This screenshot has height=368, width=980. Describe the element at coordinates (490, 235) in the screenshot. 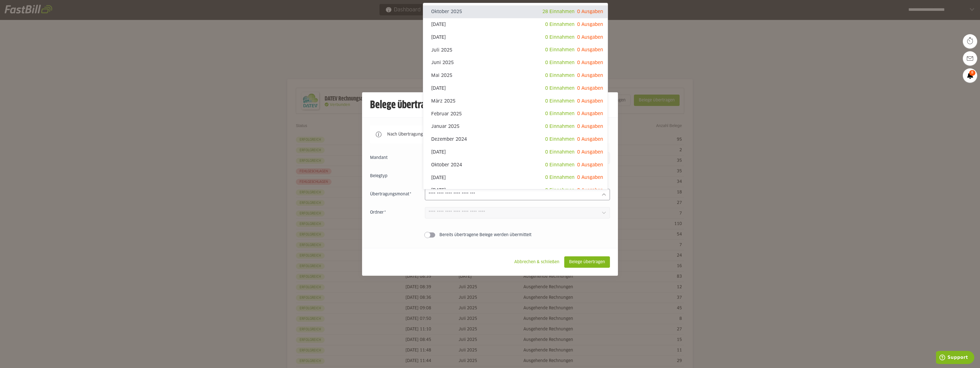

I see `sl-switch: Bereits übertragene Belege werden übermittelt` at that location.